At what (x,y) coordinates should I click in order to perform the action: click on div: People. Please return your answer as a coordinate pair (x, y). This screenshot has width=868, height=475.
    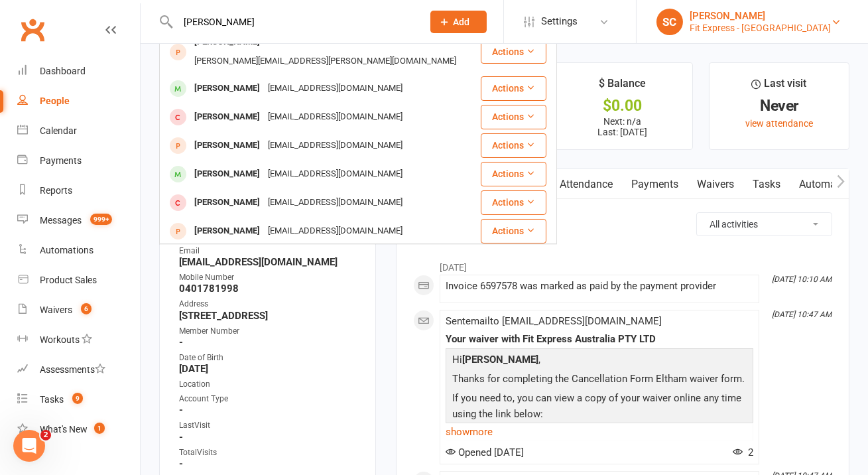
    Looking at the image, I should click on (54, 101).